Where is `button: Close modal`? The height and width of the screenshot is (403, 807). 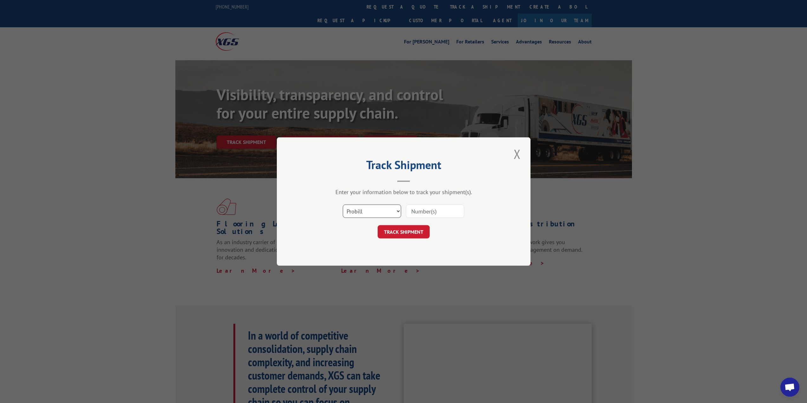 button: Close modal is located at coordinates (517, 154).